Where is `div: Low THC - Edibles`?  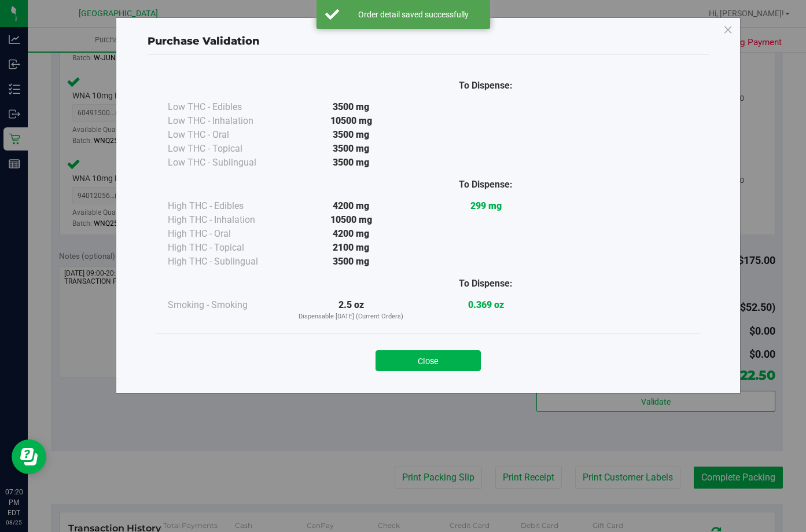
div: Low THC - Edibles is located at coordinates (225, 107).